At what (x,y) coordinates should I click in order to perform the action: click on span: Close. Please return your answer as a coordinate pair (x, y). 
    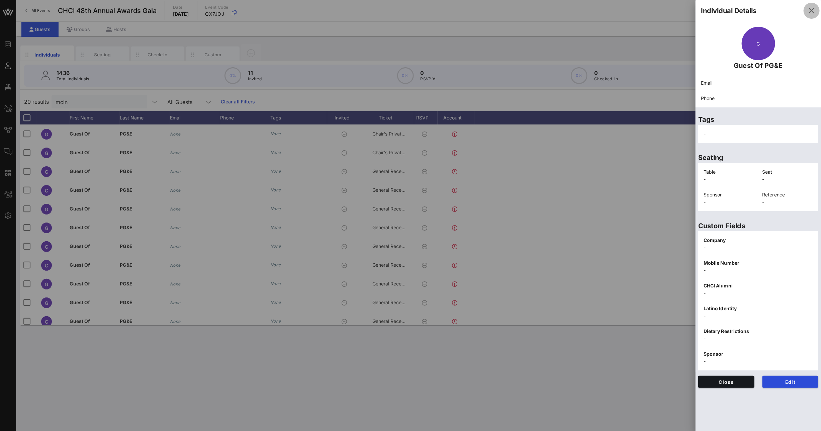
    Looking at the image, I should click on (726, 382).